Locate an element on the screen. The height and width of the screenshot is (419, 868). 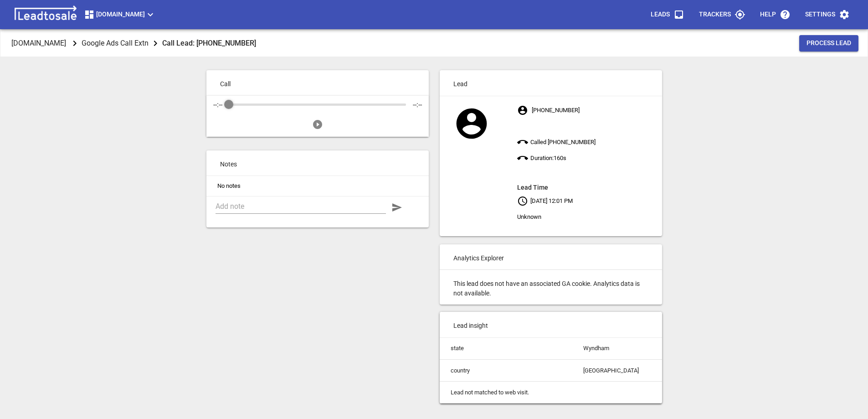
p: Help is located at coordinates (768, 14).